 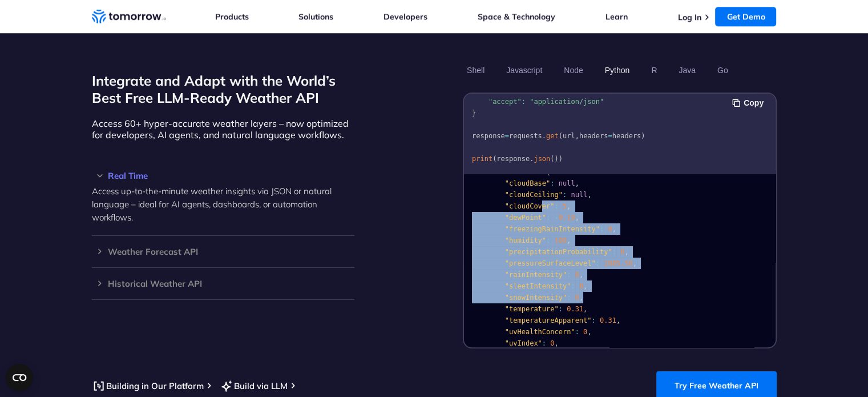 I want to click on span: get, so click(x=552, y=136).